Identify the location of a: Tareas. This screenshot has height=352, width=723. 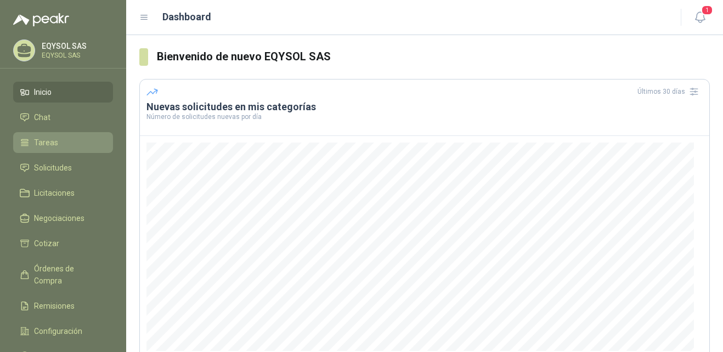
(63, 143).